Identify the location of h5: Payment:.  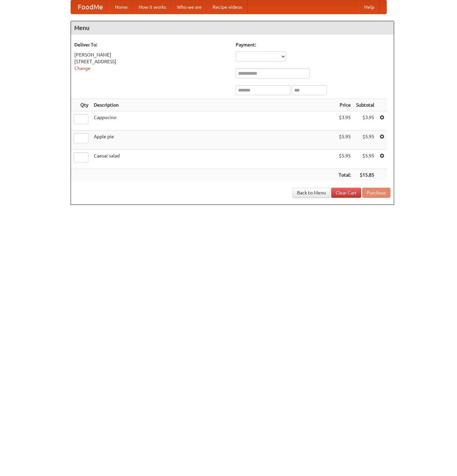
(313, 45).